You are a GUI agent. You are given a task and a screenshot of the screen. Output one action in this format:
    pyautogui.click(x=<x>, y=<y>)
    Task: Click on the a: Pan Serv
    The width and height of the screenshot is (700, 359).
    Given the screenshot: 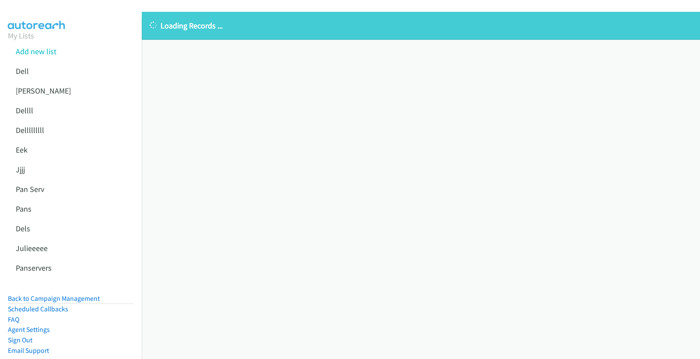 What is the action you would take?
    pyautogui.click(x=30, y=189)
    